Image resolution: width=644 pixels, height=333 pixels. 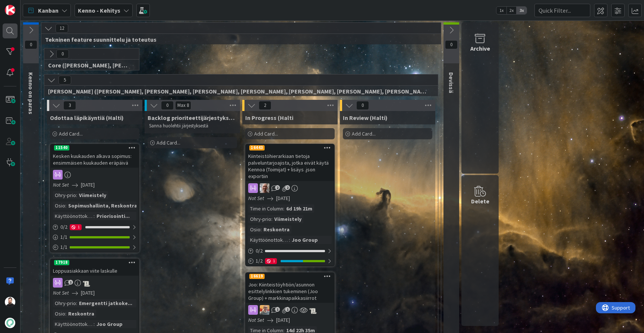 I want to click on div: Priorisointi..., so click(x=113, y=216).